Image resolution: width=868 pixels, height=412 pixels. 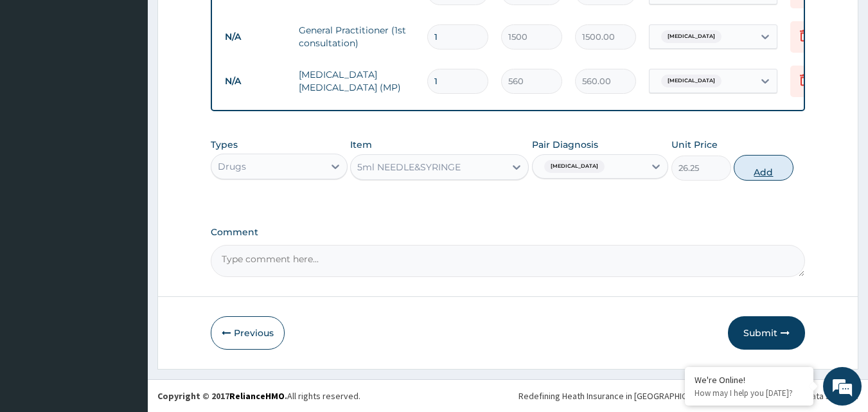 I want to click on div: We're Online!, so click(x=749, y=380).